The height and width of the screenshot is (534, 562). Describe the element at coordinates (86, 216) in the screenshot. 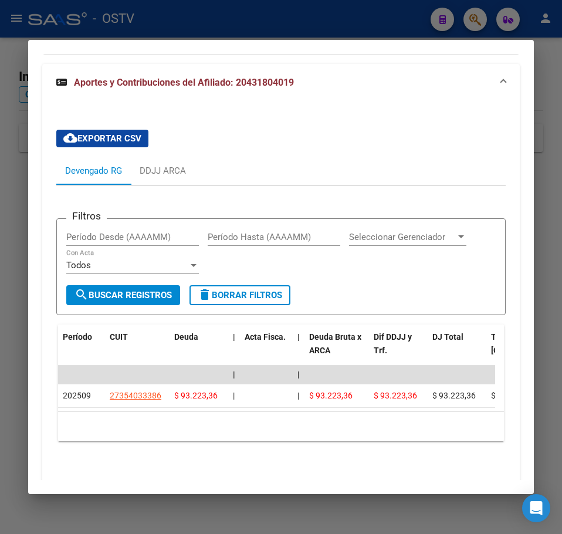

I see `h3: Filtros` at that location.